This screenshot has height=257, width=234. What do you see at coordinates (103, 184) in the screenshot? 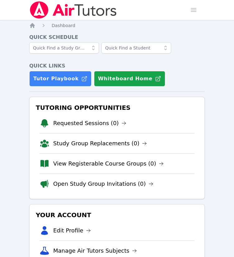
I see `a: Open Study Group Invitations (0)` at bounding box center [103, 184].